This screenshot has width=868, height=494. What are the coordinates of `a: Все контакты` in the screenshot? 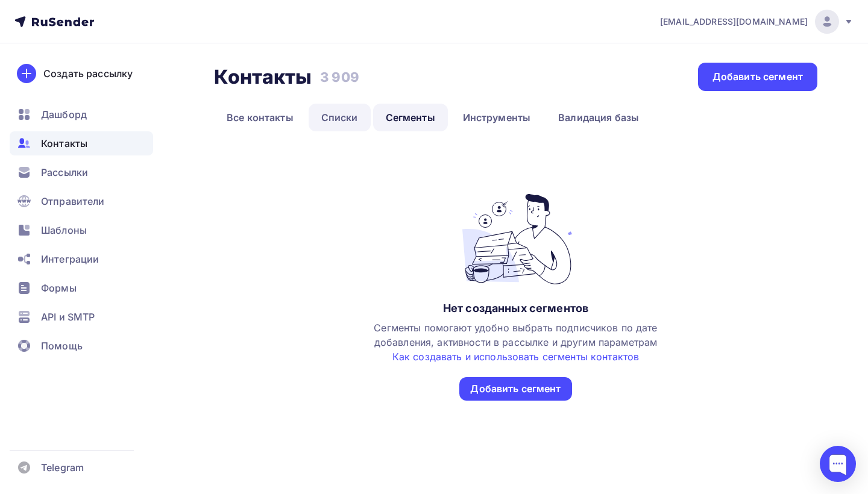 It's located at (260, 117).